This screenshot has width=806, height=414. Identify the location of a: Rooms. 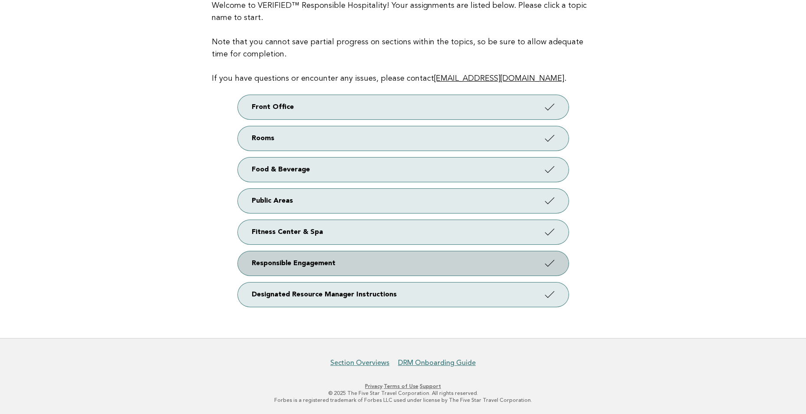
(403, 138).